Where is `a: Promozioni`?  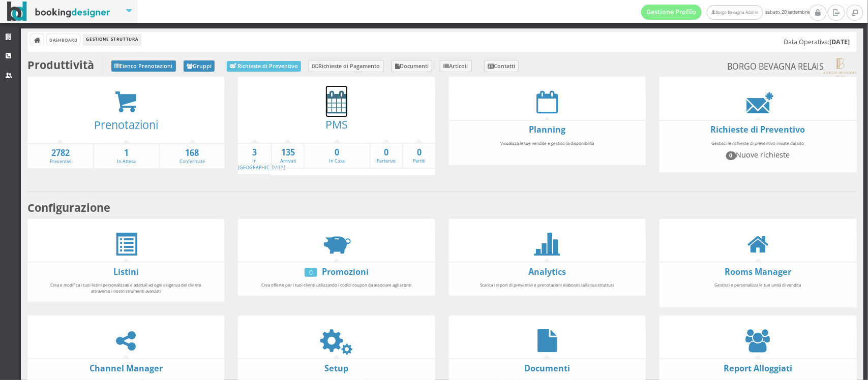 a: Promozioni is located at coordinates (345, 272).